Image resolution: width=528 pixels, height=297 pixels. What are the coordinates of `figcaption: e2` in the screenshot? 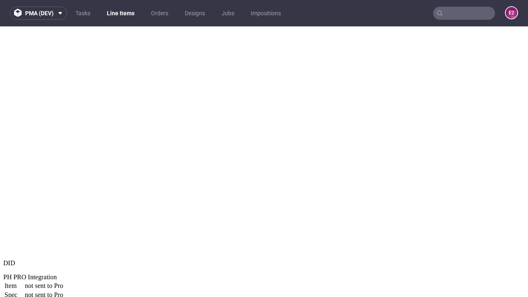 It's located at (511, 13).